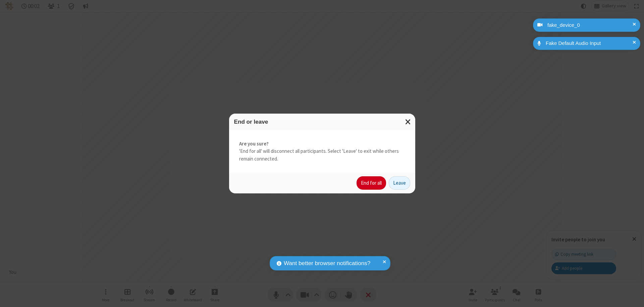  I want to click on div: Fake Default Audio Input, so click(590, 43).